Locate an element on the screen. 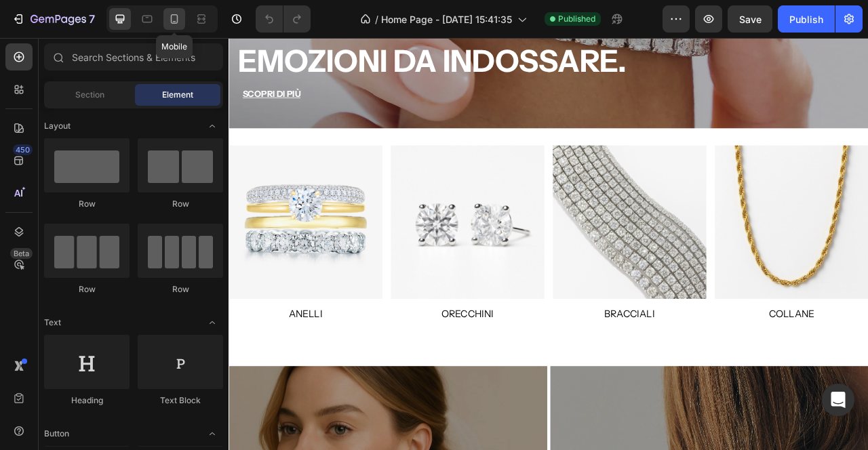 This screenshot has height=450, width=868. span: Save is located at coordinates (750, 19).